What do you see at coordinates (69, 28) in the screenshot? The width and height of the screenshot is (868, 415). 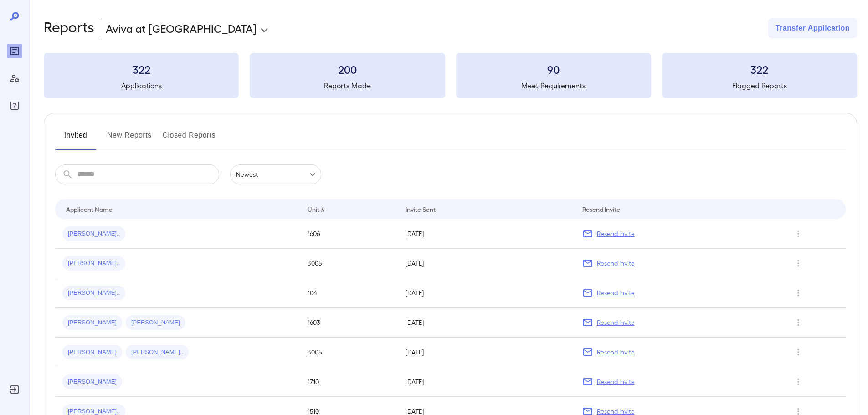 I see `h2: Reports` at bounding box center [69, 28].